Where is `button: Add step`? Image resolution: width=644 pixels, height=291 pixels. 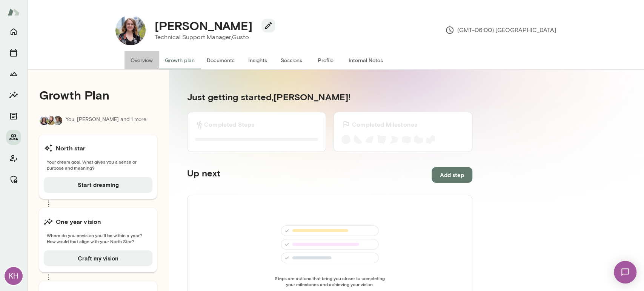
button: Add step is located at coordinates (451, 175).